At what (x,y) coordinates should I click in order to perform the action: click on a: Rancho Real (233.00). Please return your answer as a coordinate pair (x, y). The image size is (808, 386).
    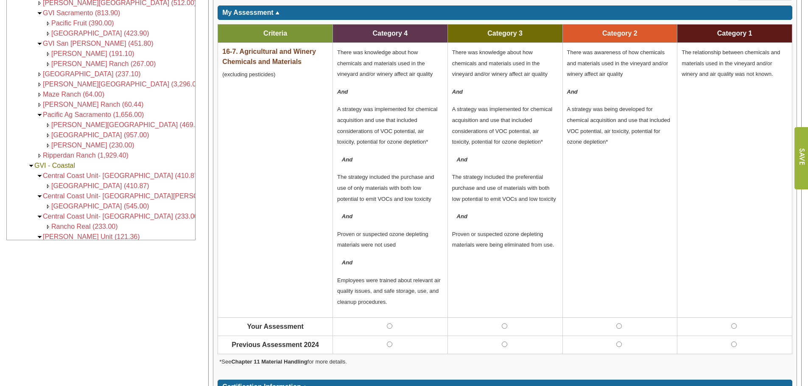
    Looking at the image, I should click on (84, 226).